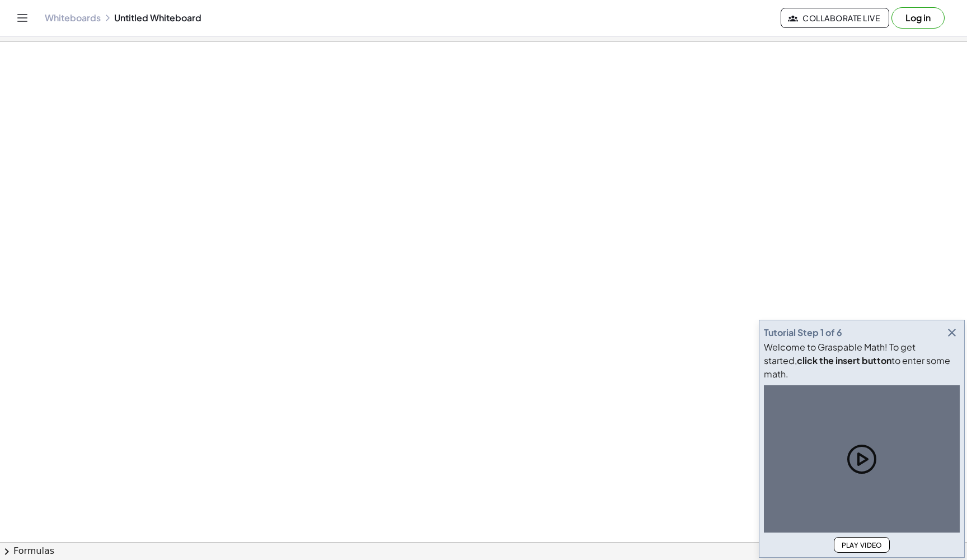 This screenshot has width=967, height=560. Describe the element at coordinates (836, 18) in the screenshot. I see `button: Collaborate Live` at that location.